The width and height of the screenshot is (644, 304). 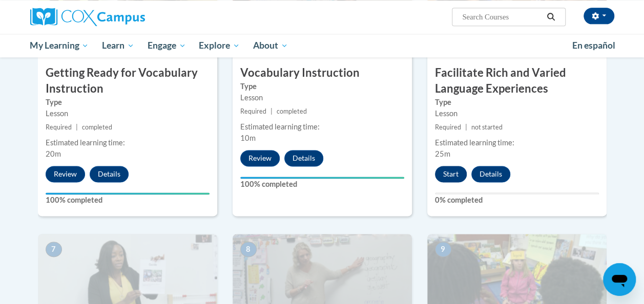 What do you see at coordinates (599, 16) in the screenshot?
I see `button: Account Settings` at bounding box center [599, 16].